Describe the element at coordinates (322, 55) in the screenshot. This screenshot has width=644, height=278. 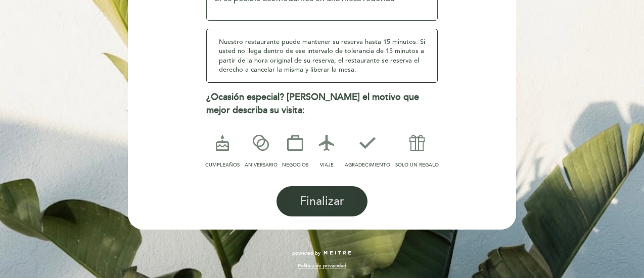
I see `div: Nuestro restaurante puede mantener su reserva hasta 15 minutos. Si usted no llega dentro de ese i...` at that location.